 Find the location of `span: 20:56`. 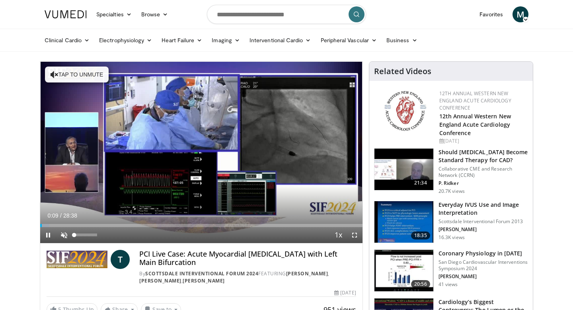

span: 20:56 is located at coordinates (421, 284).